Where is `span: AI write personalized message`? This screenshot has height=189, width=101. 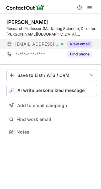
span: AI write personalized message is located at coordinates (51, 91).